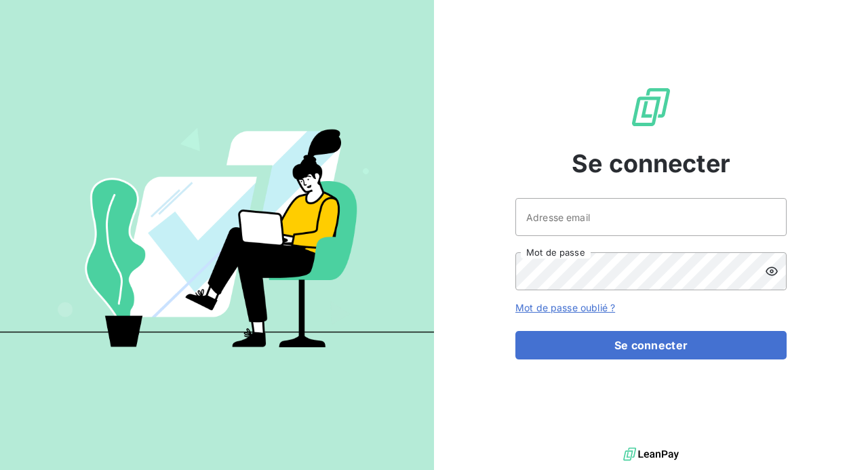 Image resolution: width=868 pixels, height=470 pixels. I want to click on img: Logo LeanPay, so click(651, 107).